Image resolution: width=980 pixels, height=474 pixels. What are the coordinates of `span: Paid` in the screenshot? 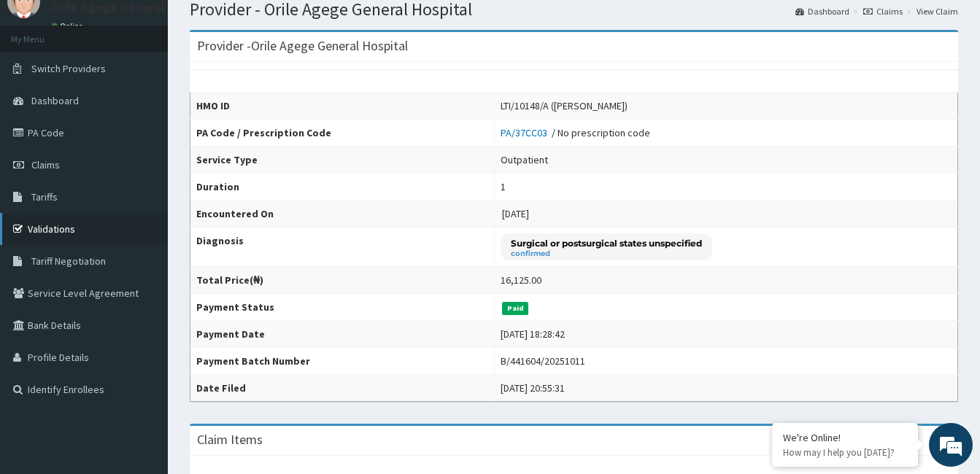 It's located at (515, 308).